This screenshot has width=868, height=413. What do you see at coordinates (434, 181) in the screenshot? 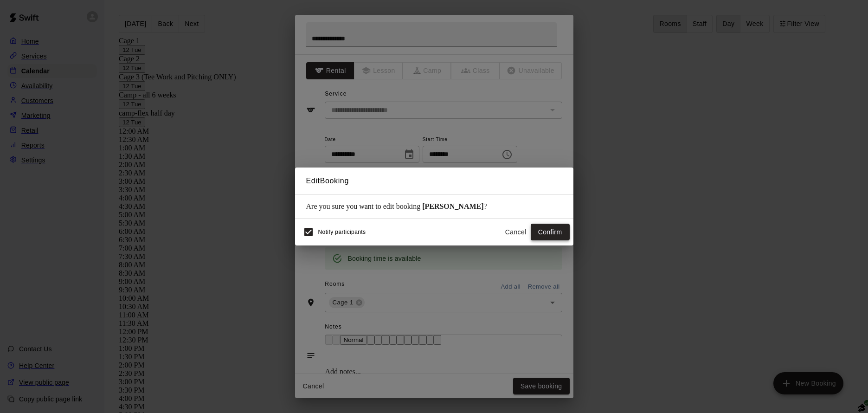
I see `h2: Edit Booking` at bounding box center [434, 181].